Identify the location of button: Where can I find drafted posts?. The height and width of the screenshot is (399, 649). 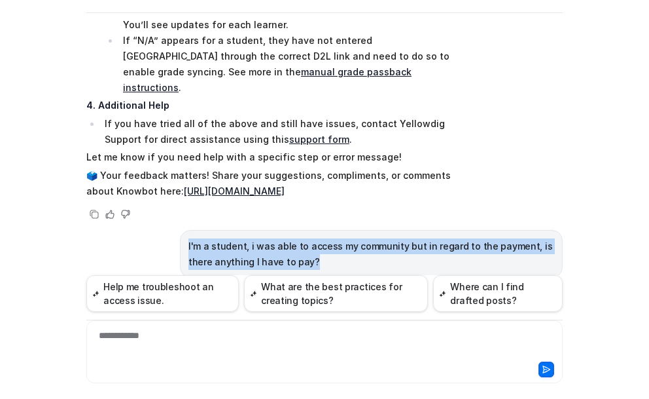
(498, 293).